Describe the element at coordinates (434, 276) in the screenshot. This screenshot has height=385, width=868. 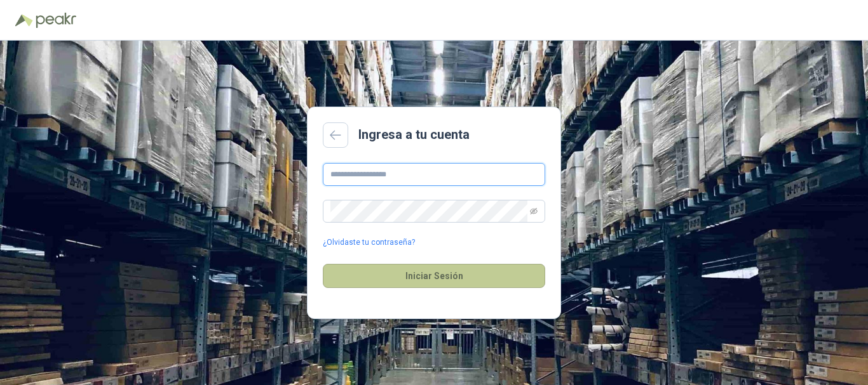
I see `button: Iniciar Sesión` at that location.